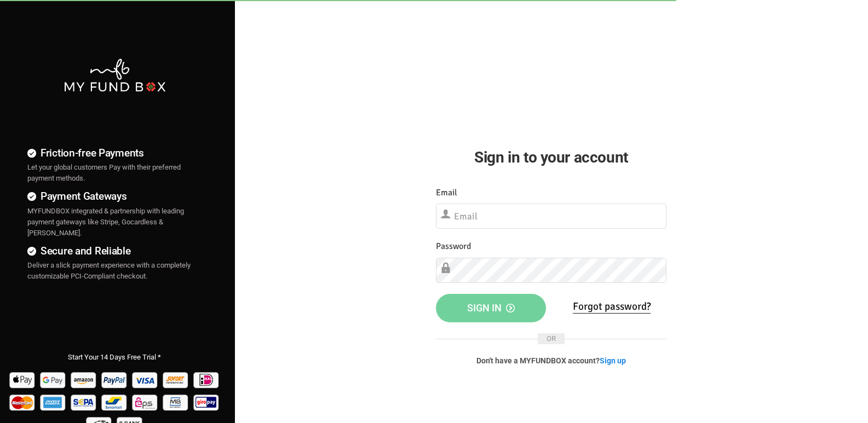  What do you see at coordinates (613, 361) in the screenshot?
I see `a: Sign up` at bounding box center [613, 361].